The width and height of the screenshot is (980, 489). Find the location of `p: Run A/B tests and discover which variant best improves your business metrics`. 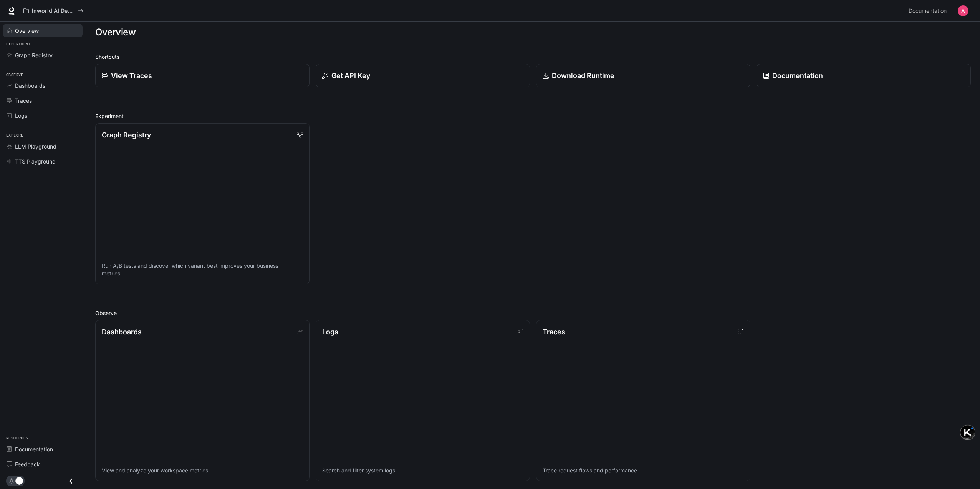

p: Run A/B tests and discover which variant best improves your business metrics is located at coordinates (203, 269).